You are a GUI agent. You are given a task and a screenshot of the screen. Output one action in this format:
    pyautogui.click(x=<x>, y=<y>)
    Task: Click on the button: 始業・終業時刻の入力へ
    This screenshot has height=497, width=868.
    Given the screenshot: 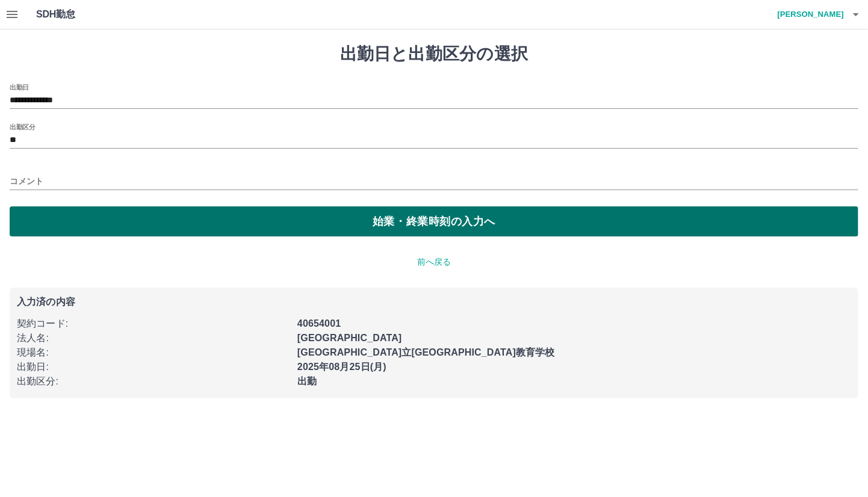 What is the action you would take?
    pyautogui.click(x=434, y=221)
    